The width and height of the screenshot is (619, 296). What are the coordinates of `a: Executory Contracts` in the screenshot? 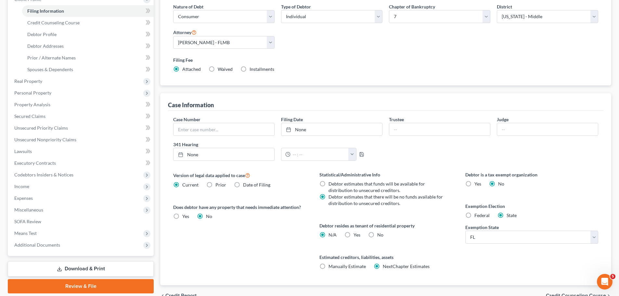 It's located at (81, 163).